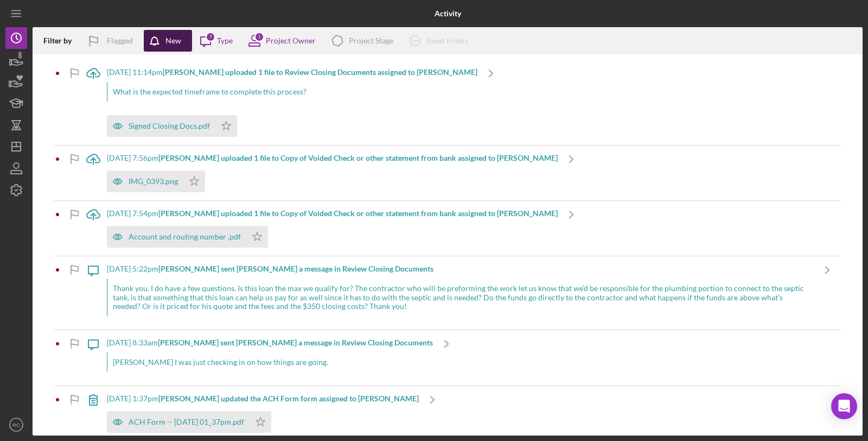 The width and height of the screenshot is (868, 441). What do you see at coordinates (210, 37) in the screenshot?
I see `div: 7` at bounding box center [210, 37].